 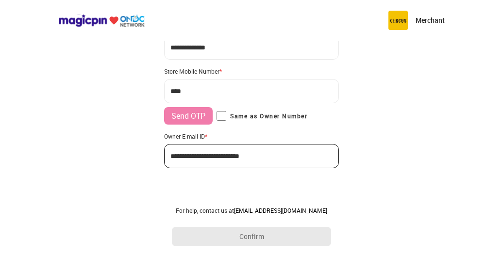 What do you see at coordinates (251, 71) in the screenshot?
I see `div: Store Mobile Number` at bounding box center [251, 71].